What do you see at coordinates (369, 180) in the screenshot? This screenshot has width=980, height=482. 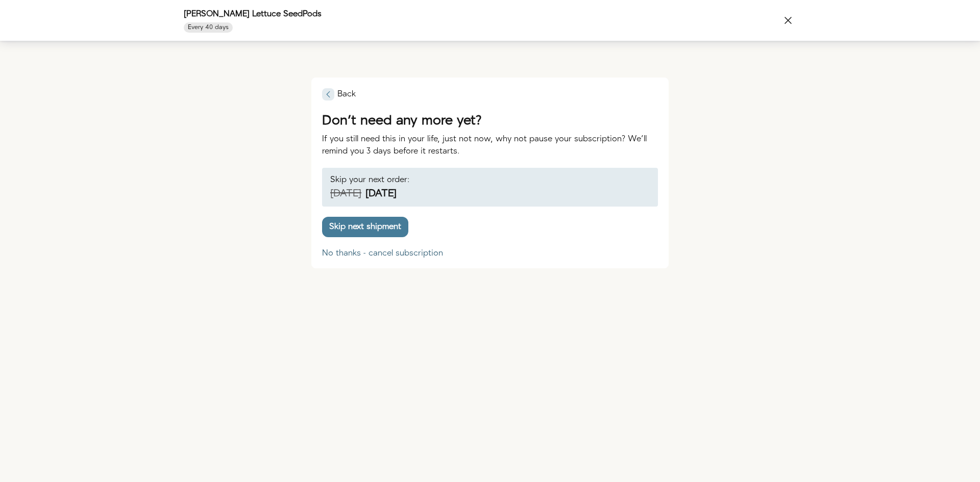 I see `span: Skip your next order:` at bounding box center [369, 180].